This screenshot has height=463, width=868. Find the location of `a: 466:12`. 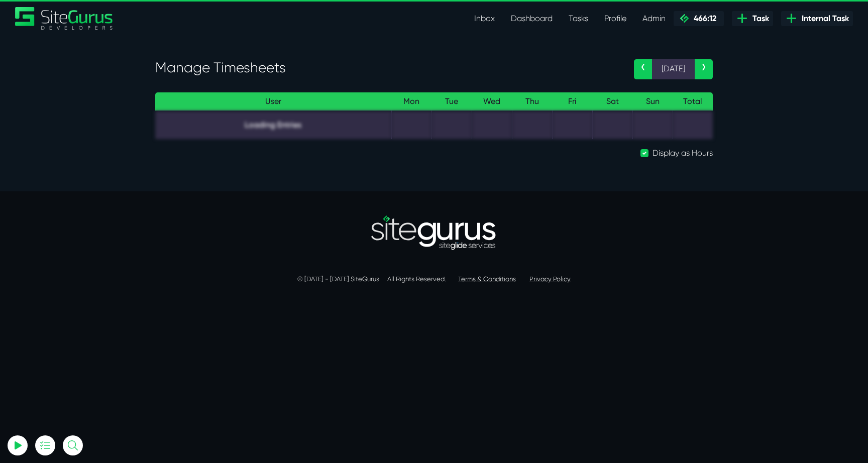

a: 466:12 is located at coordinates (699, 19).